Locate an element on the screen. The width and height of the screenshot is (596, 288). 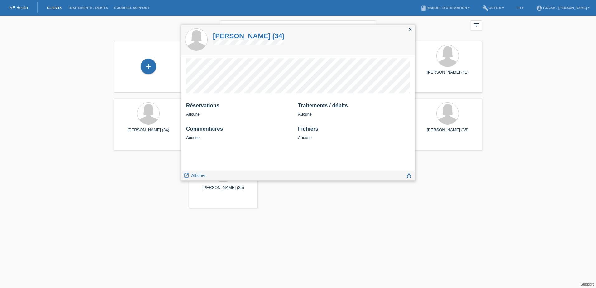
a: Clients is located at coordinates (54, 8).